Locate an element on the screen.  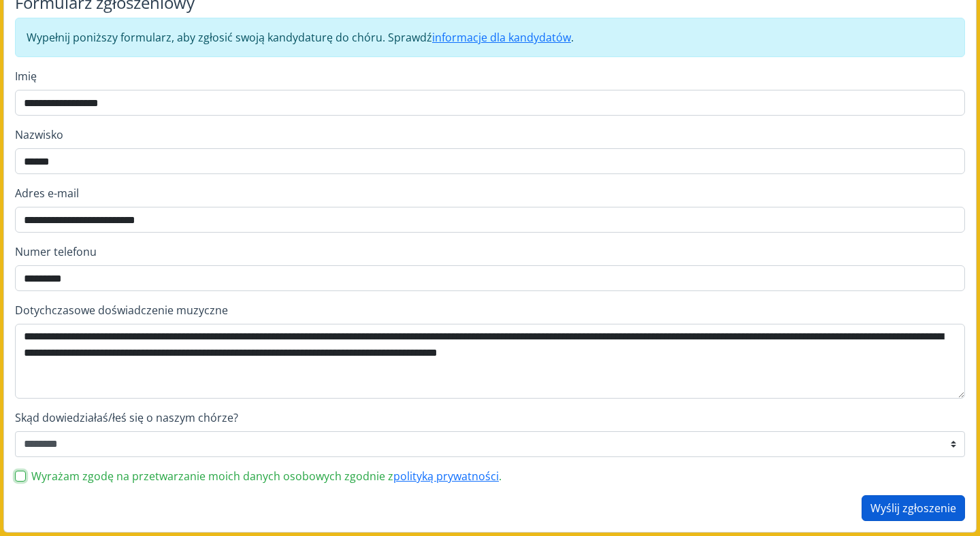
label: Imię is located at coordinates (490, 76).